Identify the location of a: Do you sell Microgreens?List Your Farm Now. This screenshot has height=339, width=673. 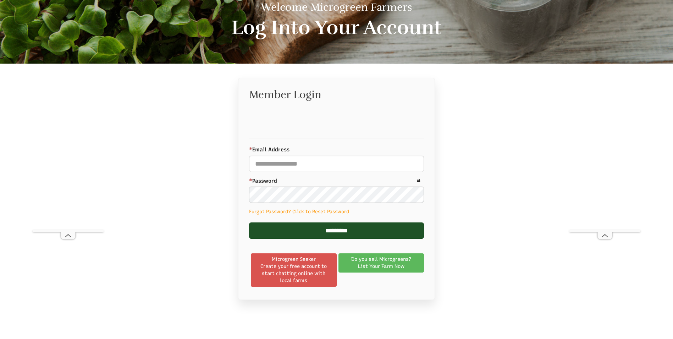
(382, 263).